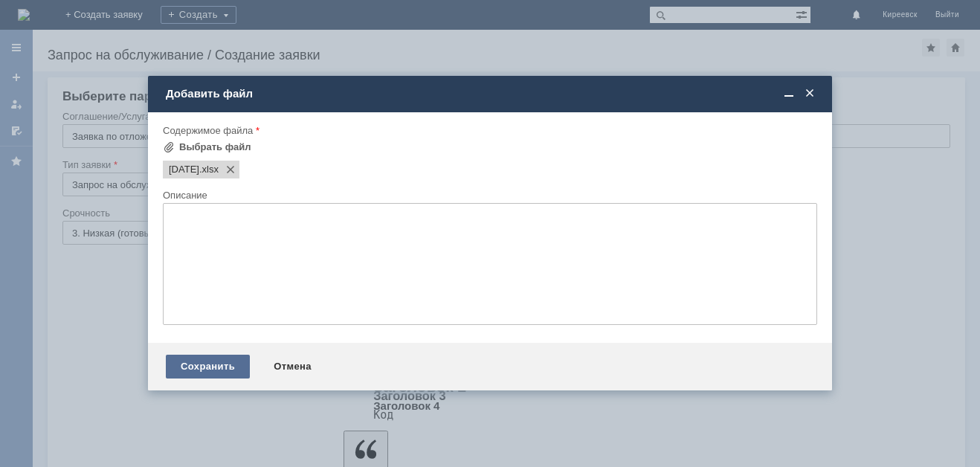 This screenshot has height=467, width=980. What do you see at coordinates (492, 94) in the screenshot?
I see `div: Добавить файл` at bounding box center [492, 94].